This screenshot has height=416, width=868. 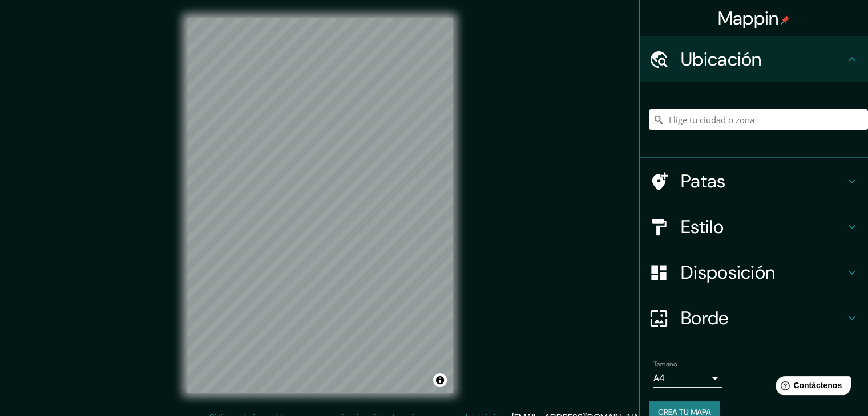 What do you see at coordinates (754, 59) in the screenshot?
I see `div: Ubicación` at bounding box center [754, 59].